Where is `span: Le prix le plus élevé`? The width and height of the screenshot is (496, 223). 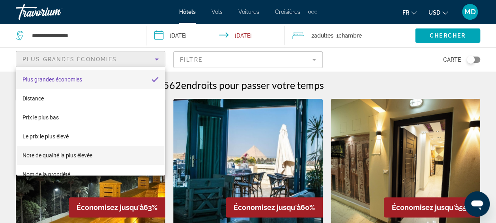
span: Le prix le plus élevé is located at coordinates (45, 136).